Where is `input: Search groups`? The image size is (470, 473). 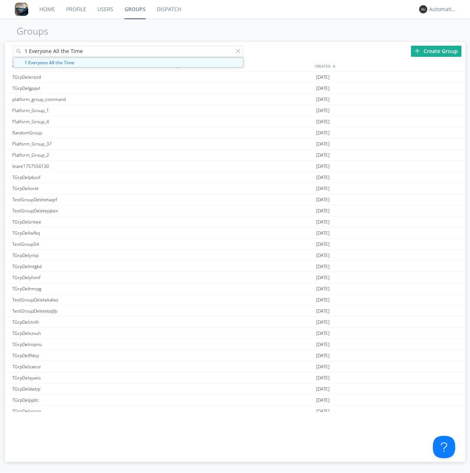 input: Search groups is located at coordinates (128, 51).